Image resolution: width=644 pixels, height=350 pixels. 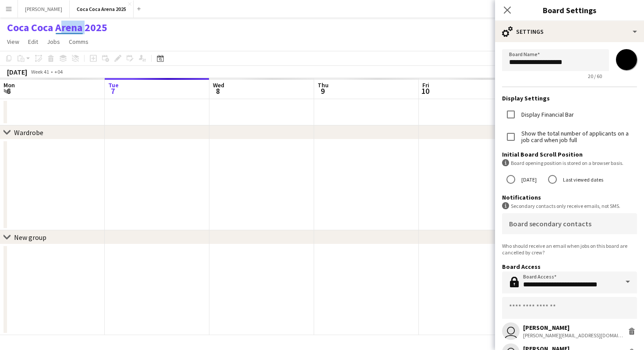 I want to click on span: 20 / 60, so click(x=595, y=76).